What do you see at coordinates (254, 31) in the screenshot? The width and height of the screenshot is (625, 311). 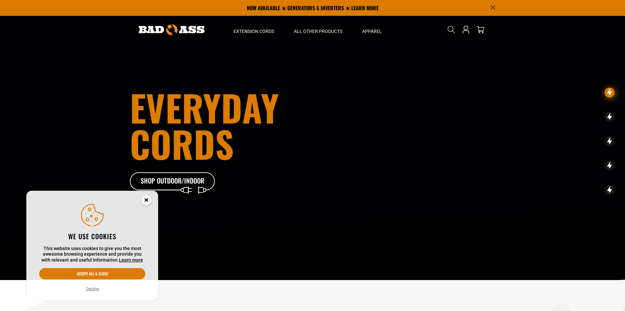 I see `span: Extension Cords` at bounding box center [254, 31].